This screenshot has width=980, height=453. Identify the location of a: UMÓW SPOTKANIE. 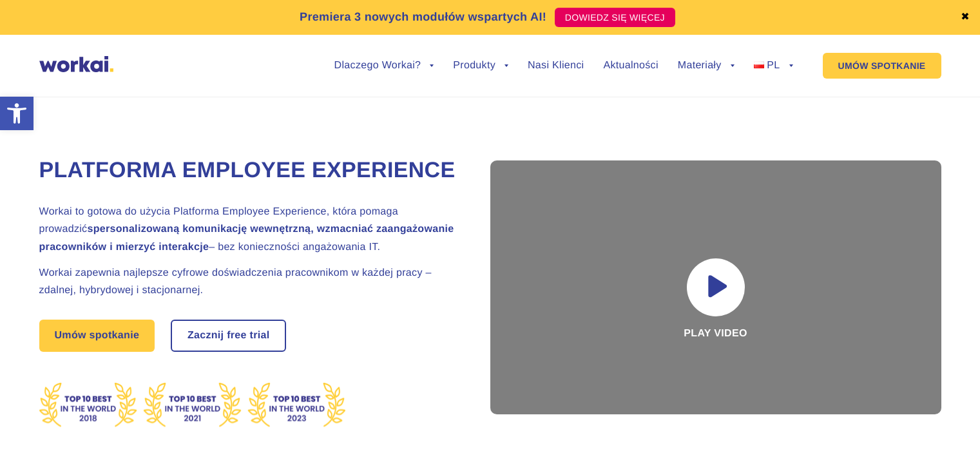
(882, 66).